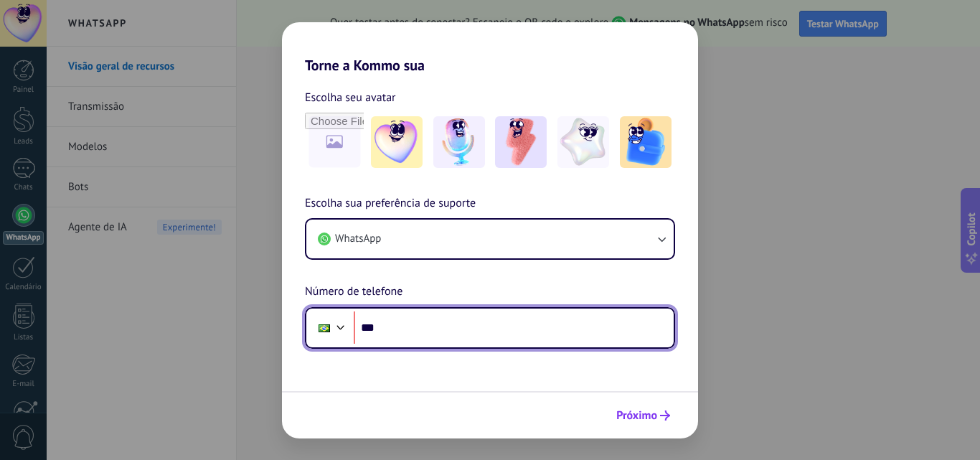 The height and width of the screenshot is (460, 980). I want to click on button: Próximo, so click(643, 415).